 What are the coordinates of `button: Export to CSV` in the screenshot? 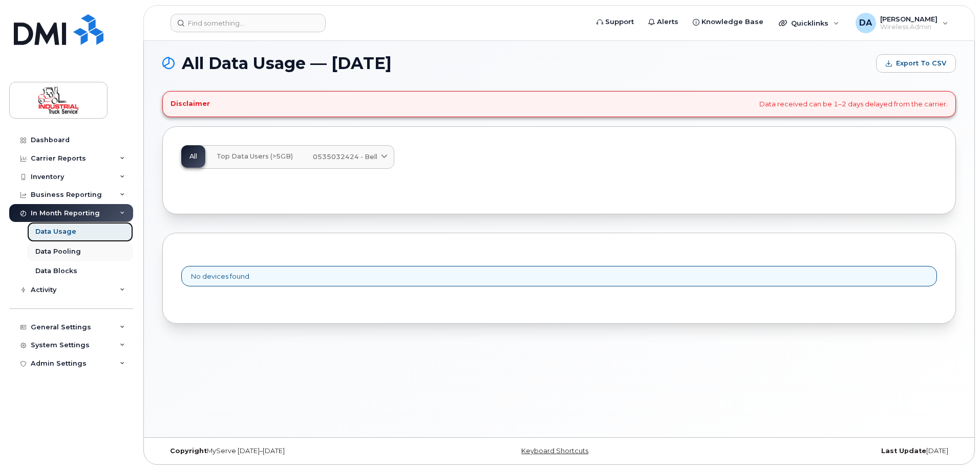 It's located at (916, 64).